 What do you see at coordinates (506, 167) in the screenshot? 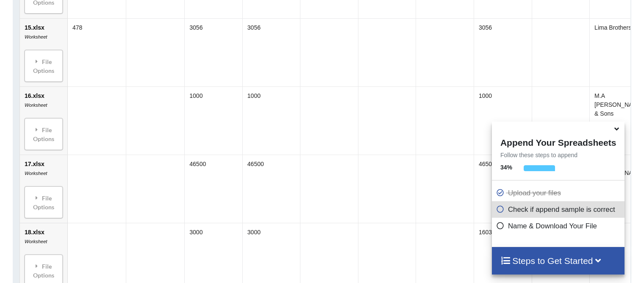
I see `b: 34 %` at bounding box center [506, 167].